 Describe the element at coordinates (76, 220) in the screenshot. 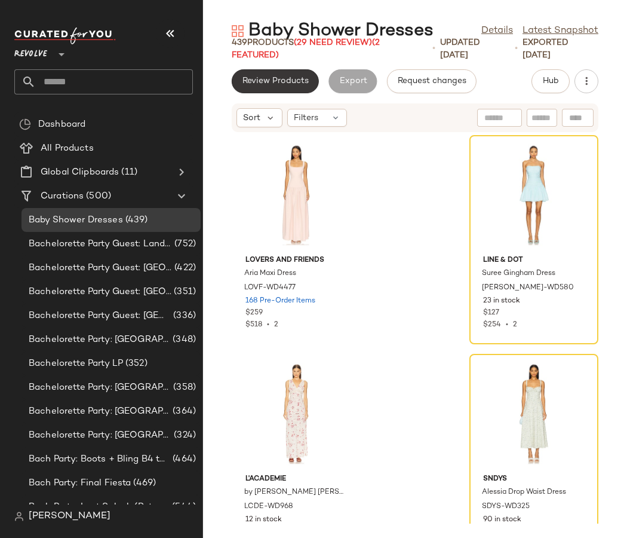

I see `span: Baby Shower Dresses` at that location.